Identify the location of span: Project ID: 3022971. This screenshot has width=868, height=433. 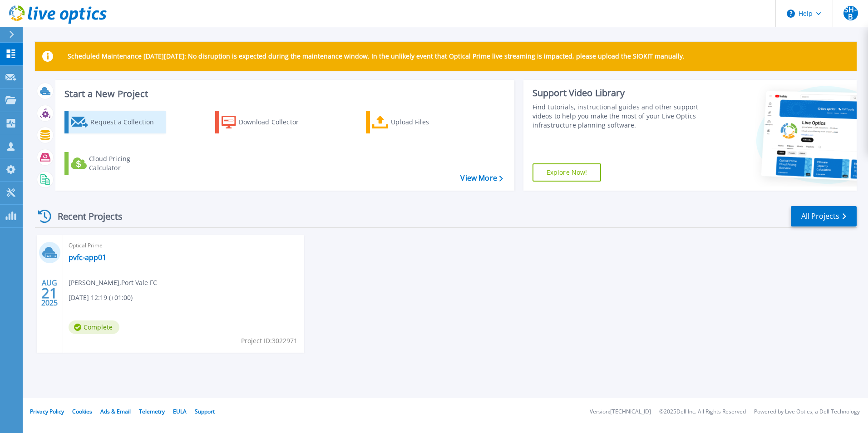
(269, 341).